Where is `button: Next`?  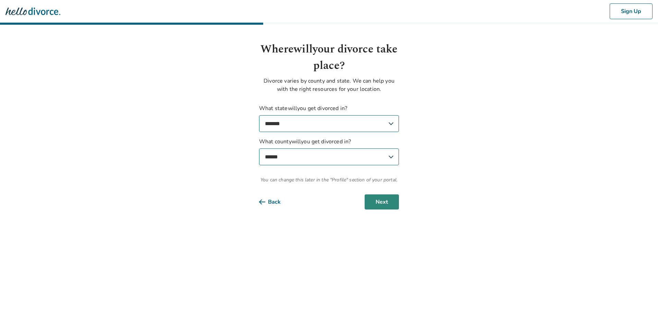 button: Next is located at coordinates (382, 202).